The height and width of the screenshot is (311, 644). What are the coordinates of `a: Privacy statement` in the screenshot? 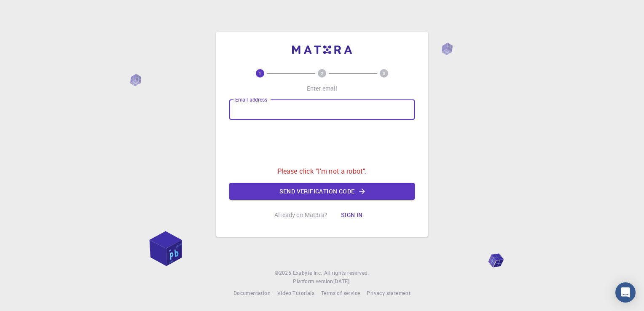 It's located at (389, 293).